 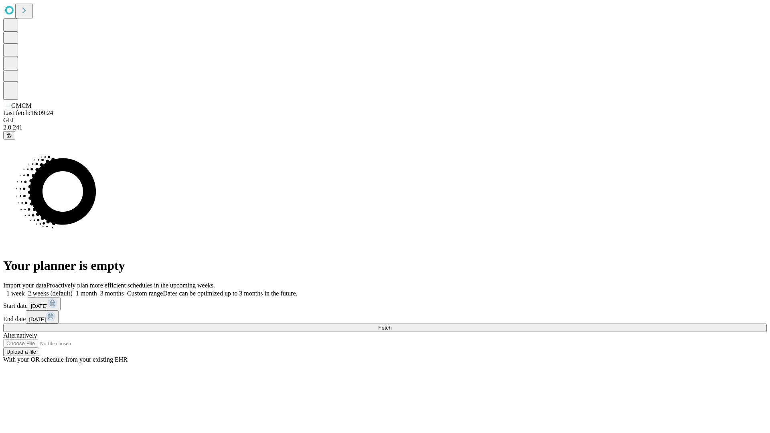 What do you see at coordinates (385, 265) in the screenshot?
I see `h1: Your planner is empty` at bounding box center [385, 265].